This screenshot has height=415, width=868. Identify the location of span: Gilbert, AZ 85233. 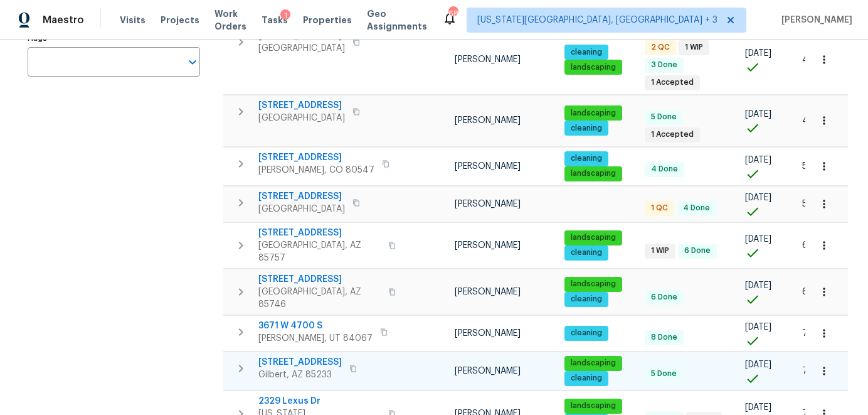
(299, 374).